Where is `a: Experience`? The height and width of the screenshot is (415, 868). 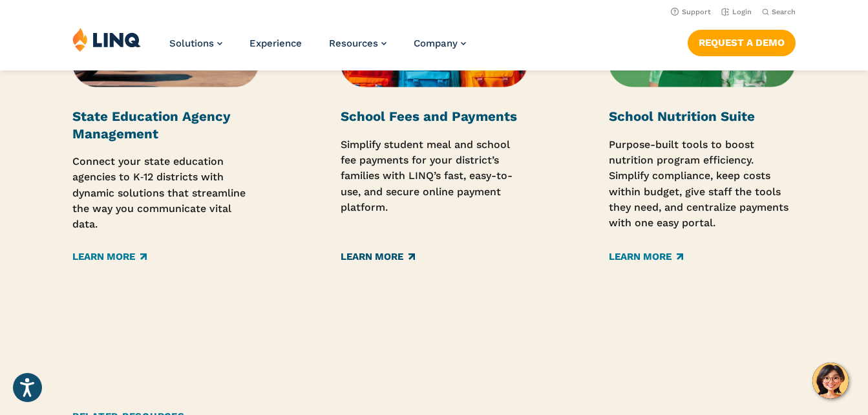
a: Experience is located at coordinates (276, 43).